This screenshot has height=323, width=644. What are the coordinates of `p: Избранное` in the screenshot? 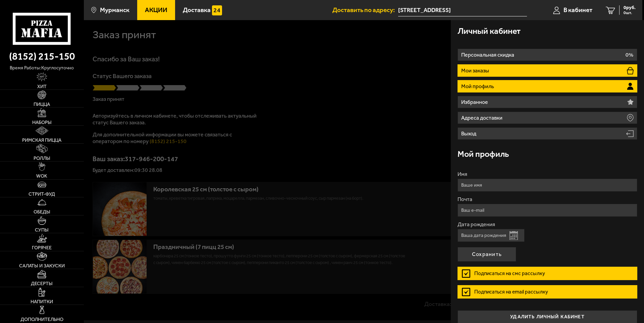 It's located at (475, 102).